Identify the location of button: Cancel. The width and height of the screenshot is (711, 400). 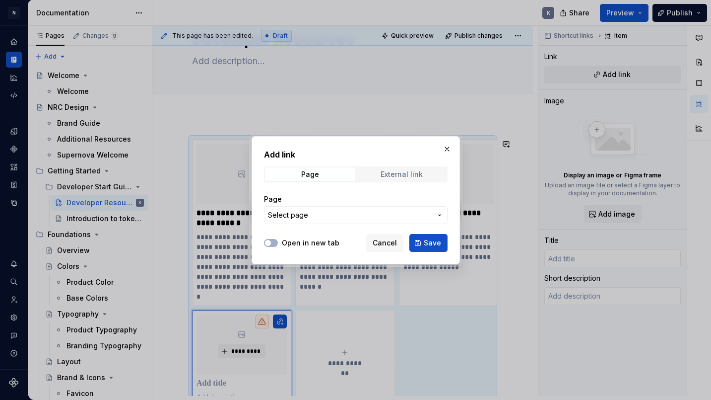
(385, 243).